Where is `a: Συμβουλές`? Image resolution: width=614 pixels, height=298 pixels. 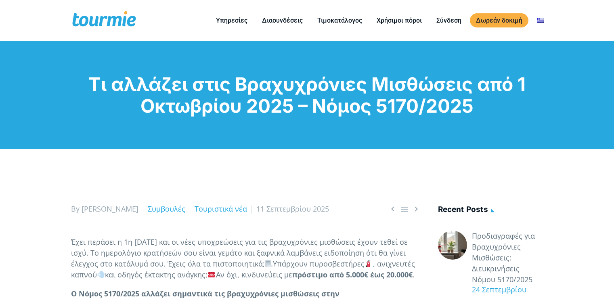
a: Συμβουλές is located at coordinates (166, 209).